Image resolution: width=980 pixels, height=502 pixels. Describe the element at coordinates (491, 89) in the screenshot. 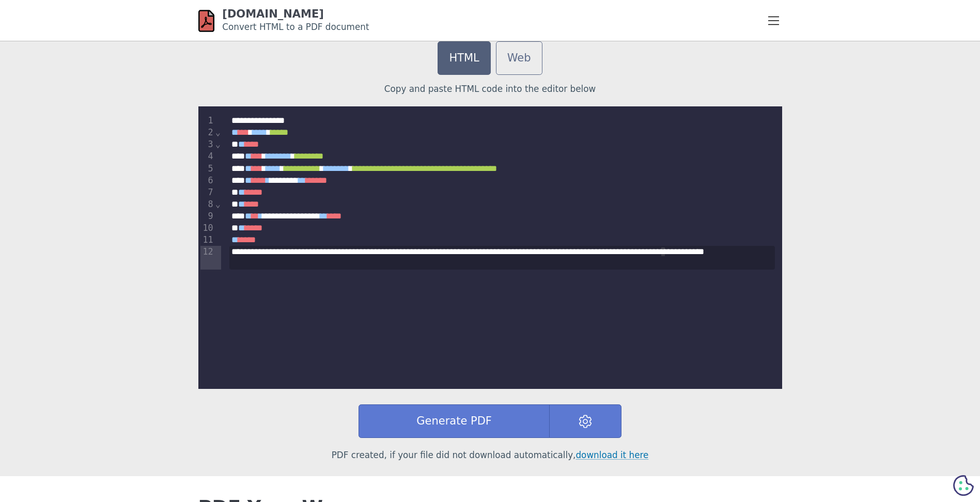

I see `p: Copy and paste HTML code into the editor below` at that location.